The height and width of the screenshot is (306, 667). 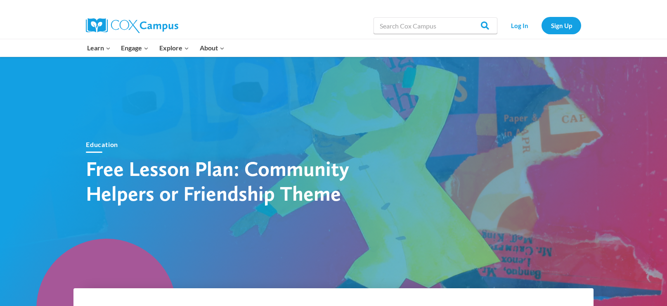 I want to click on nav: Primary Navigation, so click(x=156, y=48).